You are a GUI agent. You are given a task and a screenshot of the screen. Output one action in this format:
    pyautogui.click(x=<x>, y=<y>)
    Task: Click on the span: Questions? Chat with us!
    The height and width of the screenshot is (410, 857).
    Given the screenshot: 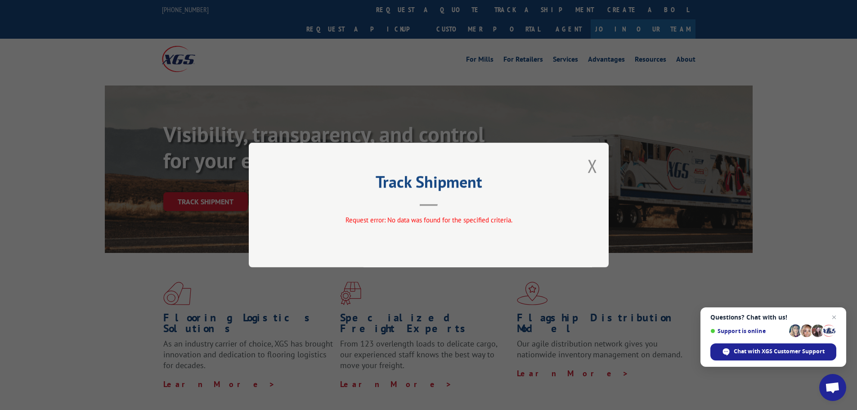 What is the action you would take?
    pyautogui.click(x=774, y=317)
    